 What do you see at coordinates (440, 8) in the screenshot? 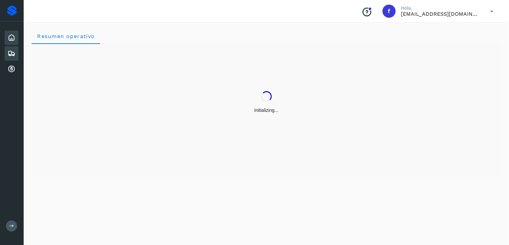
I see `p: Hola,` at bounding box center [440, 8].